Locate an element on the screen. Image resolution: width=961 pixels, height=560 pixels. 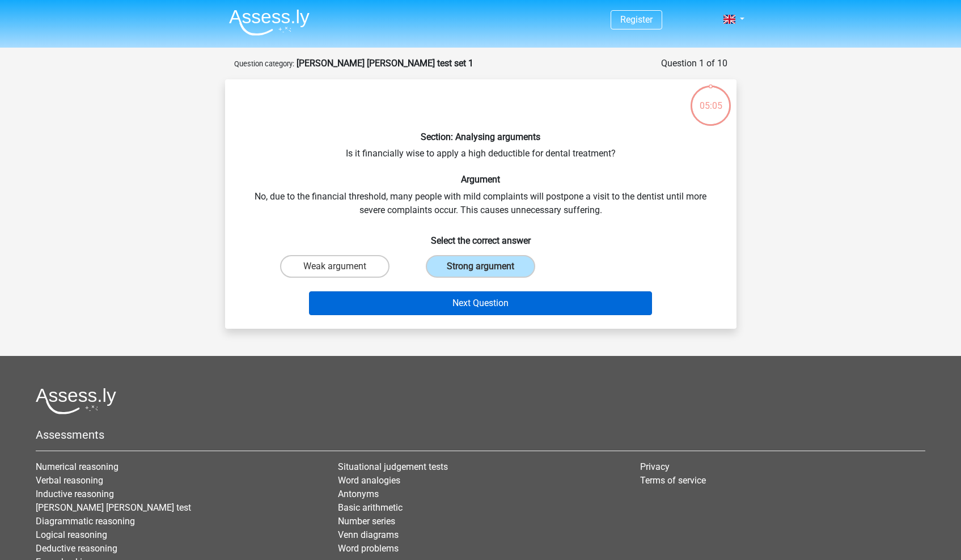
div: Is it financially wise to apply a high deductible for dental treatment? No, due to the financial ... is located at coordinates (480, 204).